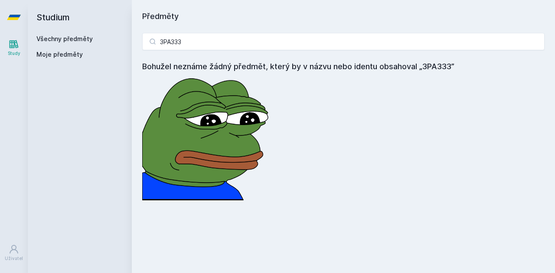 This screenshot has height=273, width=555. I want to click on input: Název nebo ident předmětu…, so click(343, 42).